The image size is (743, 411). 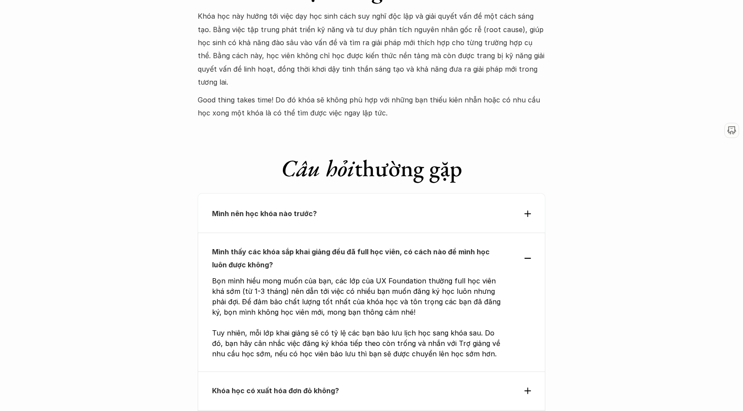 What do you see at coordinates (275, 391) in the screenshot?
I see `strong: Khóa học có xuất hóa đơn đỏ không?` at bounding box center [275, 391].